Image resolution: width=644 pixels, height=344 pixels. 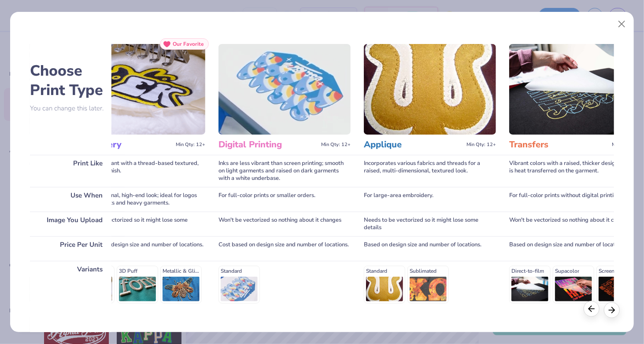 I want to click on h3: Digital Printing, so click(x=268, y=145).